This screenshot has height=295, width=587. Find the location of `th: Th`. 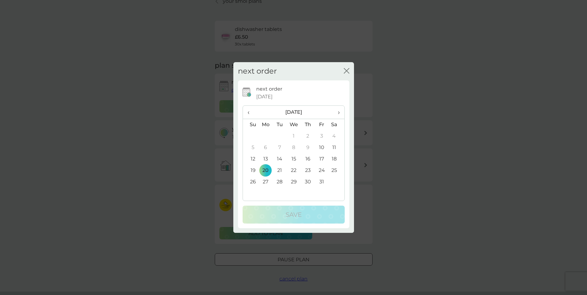

th: Th is located at coordinates (308, 125).